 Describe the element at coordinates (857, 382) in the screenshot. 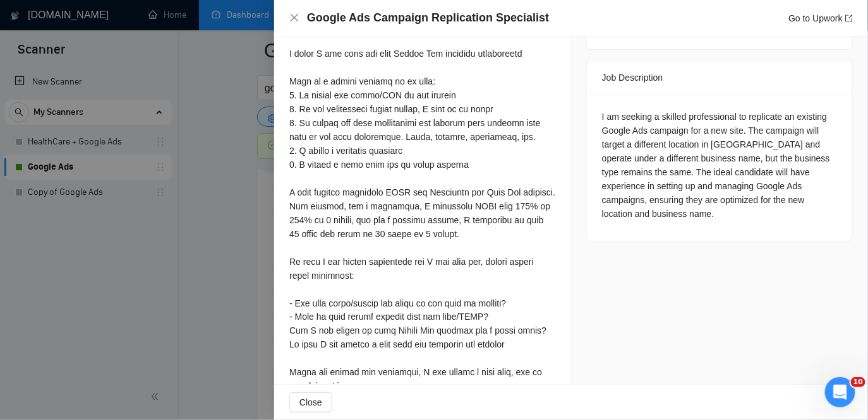

I see `span: 10` at that location.